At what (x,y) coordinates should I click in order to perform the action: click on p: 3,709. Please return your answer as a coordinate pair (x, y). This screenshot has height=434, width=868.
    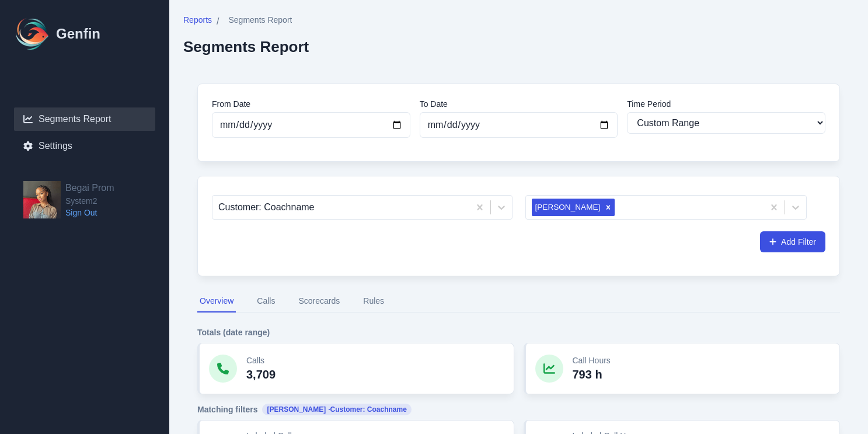
    Looking at the image, I should click on (261, 375).